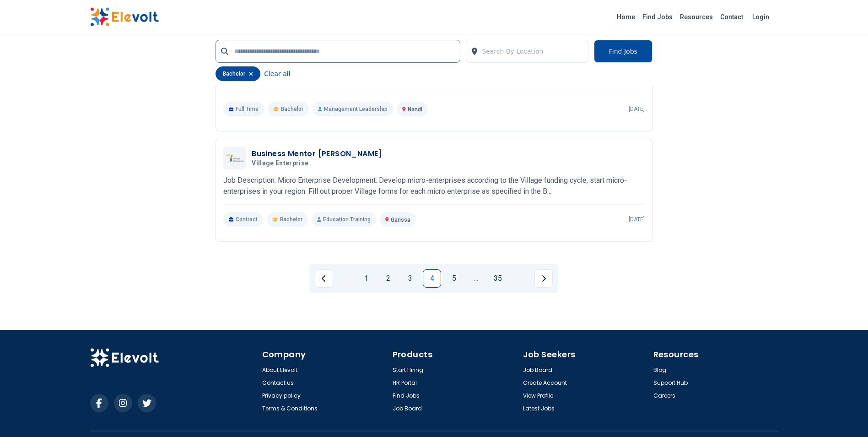  What do you see at coordinates (243, 219) in the screenshot?
I see `p: Contract` at bounding box center [243, 219].